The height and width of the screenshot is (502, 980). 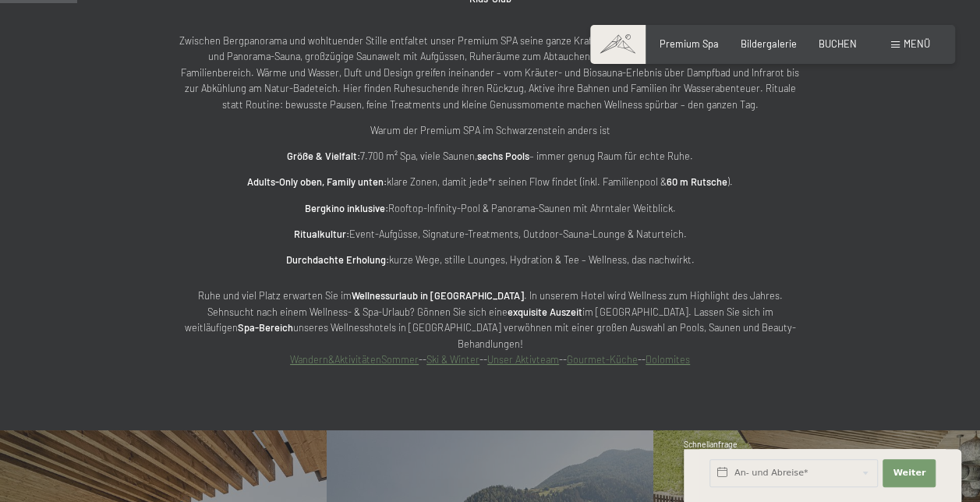 What do you see at coordinates (323, 156) in the screenshot?
I see `strong: Größe & Vielfalt:` at bounding box center [323, 156].